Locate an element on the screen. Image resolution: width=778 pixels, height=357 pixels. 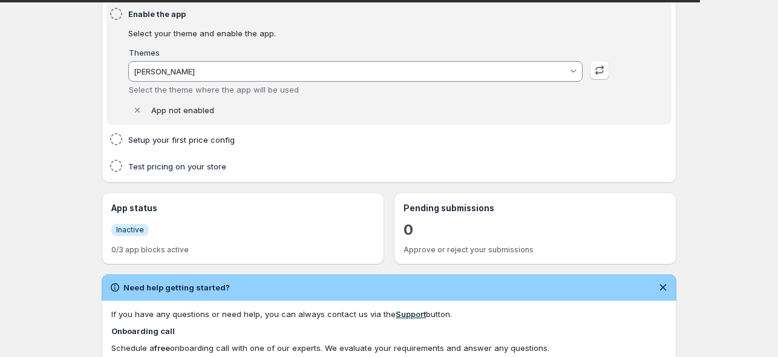
p: Approve or reject your submissions is located at coordinates (535, 250).